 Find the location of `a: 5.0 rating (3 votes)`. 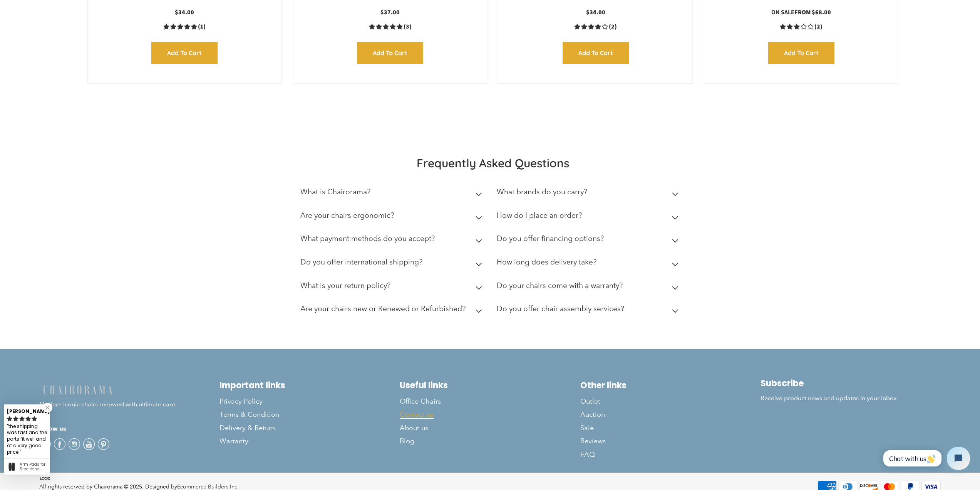

a: 5.0 rating (3 votes) is located at coordinates (390, 26).